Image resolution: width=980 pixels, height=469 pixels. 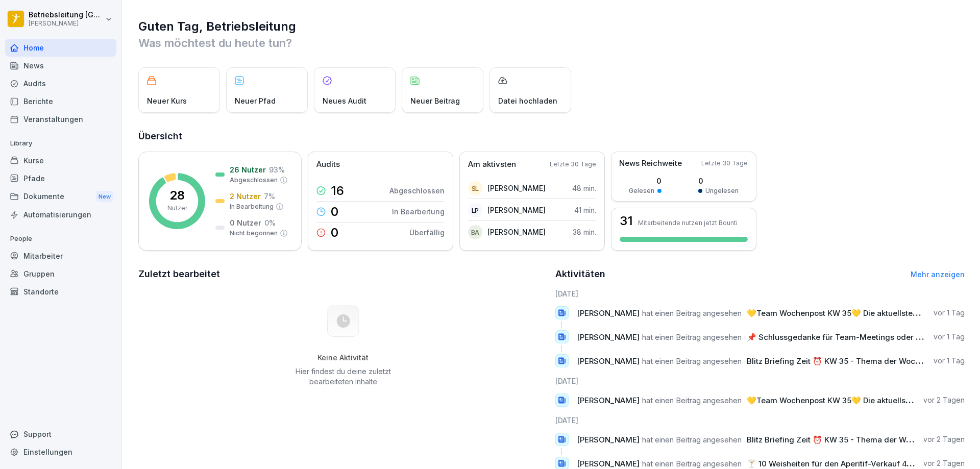 What do you see at coordinates (61, 160) in the screenshot?
I see `a: Kurse` at bounding box center [61, 160].